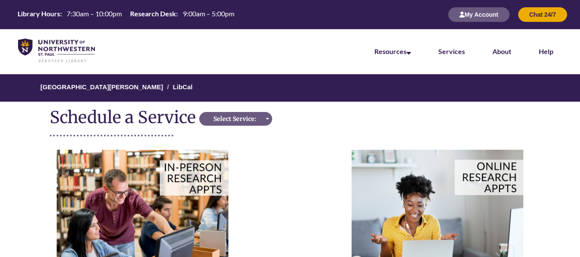  Describe the element at coordinates (392, 51) in the screenshot. I see `a: Resources` at that location.